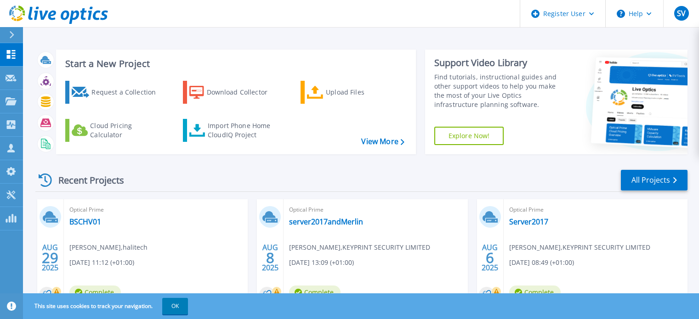  Describe the element at coordinates (352, 92) in the screenshot. I see `a: Upload Files` at that location.